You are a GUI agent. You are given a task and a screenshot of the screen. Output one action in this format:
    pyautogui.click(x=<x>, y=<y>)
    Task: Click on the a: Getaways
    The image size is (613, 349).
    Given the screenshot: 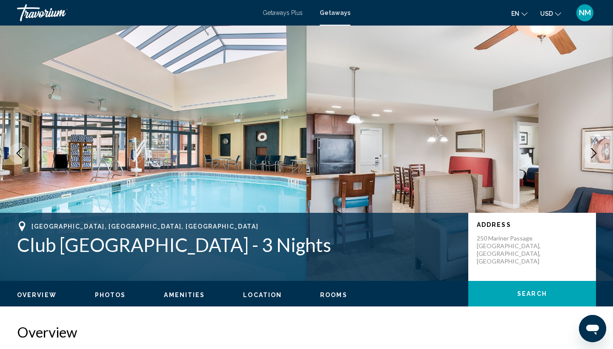 What is the action you would take?
    pyautogui.click(x=335, y=13)
    